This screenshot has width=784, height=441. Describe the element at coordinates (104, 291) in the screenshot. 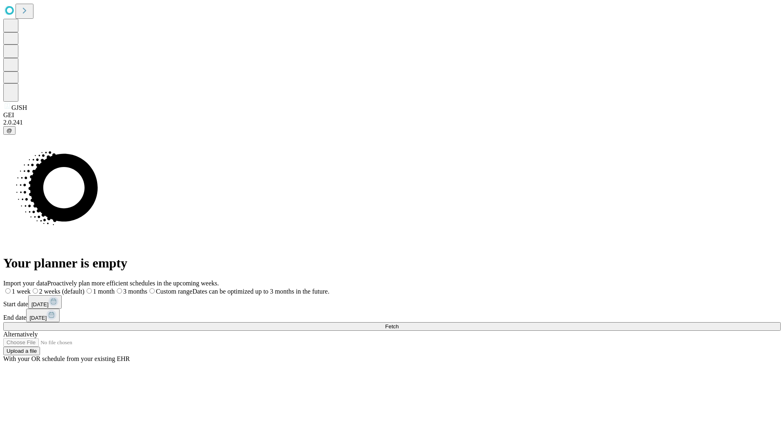

I see `span: 1 month` at that location.